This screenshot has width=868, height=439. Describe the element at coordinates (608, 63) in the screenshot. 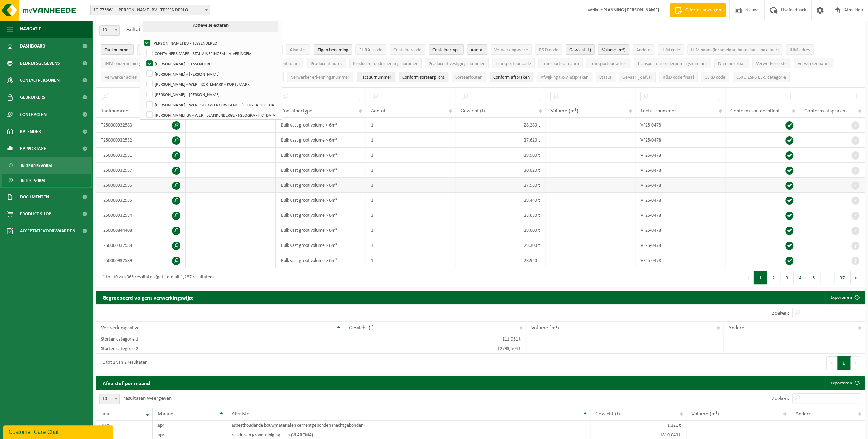

I see `span: Transporteur adres` at that location.